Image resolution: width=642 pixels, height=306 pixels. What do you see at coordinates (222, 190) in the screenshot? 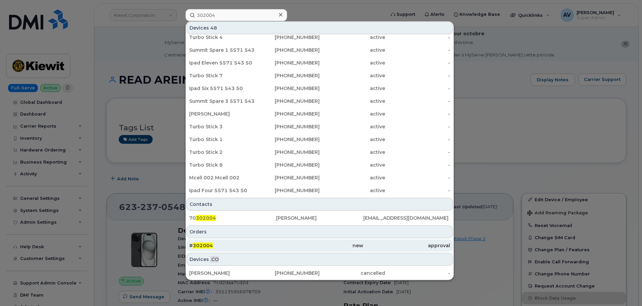
I see `div: Ipad Four 5571 543 50` at bounding box center [222, 190].